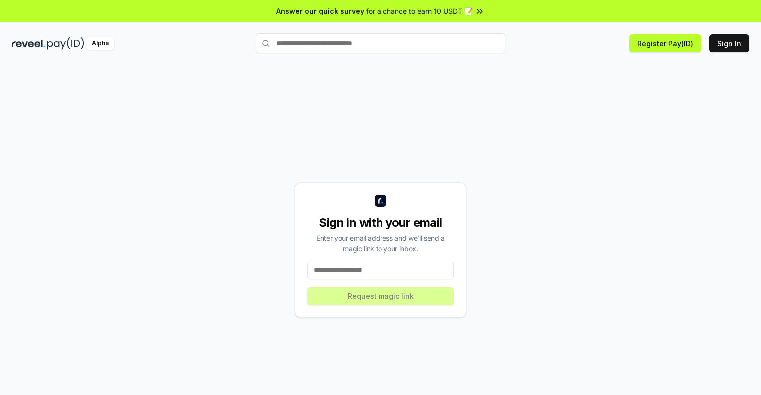 Image resolution: width=761 pixels, height=395 pixels. Describe the element at coordinates (28, 43) in the screenshot. I see `img: reveel_dark` at that location.